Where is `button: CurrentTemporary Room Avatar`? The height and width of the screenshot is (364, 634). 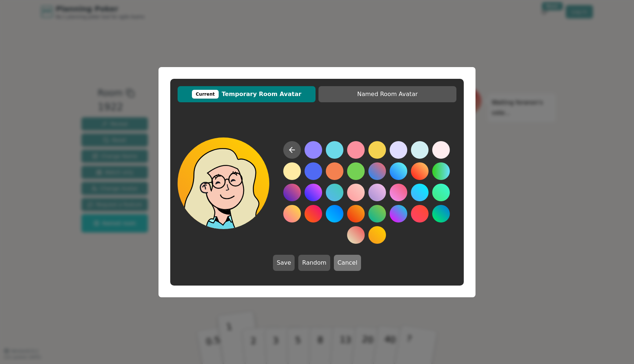 button: CurrentTemporary Room Avatar is located at coordinates (247, 94).